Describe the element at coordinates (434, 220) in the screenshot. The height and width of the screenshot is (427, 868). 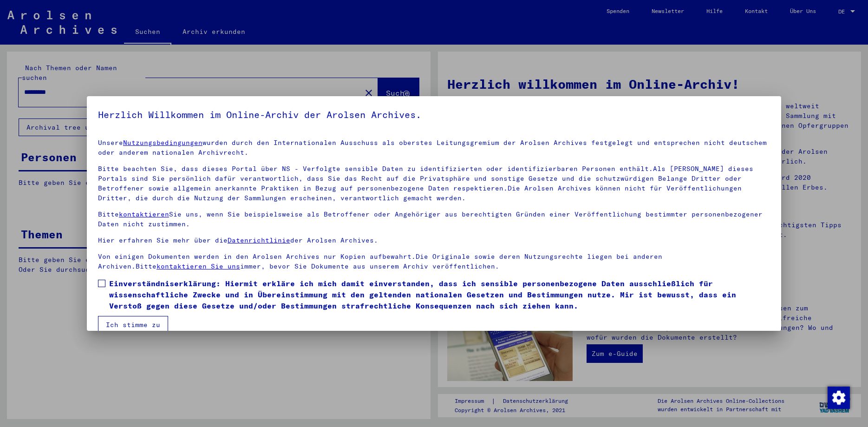
I see `p: Bitte Sie uns, wenn Sie beispielsweise als Betroffener oder Angehöriger aus berechtigten Gründen ...` at that location.